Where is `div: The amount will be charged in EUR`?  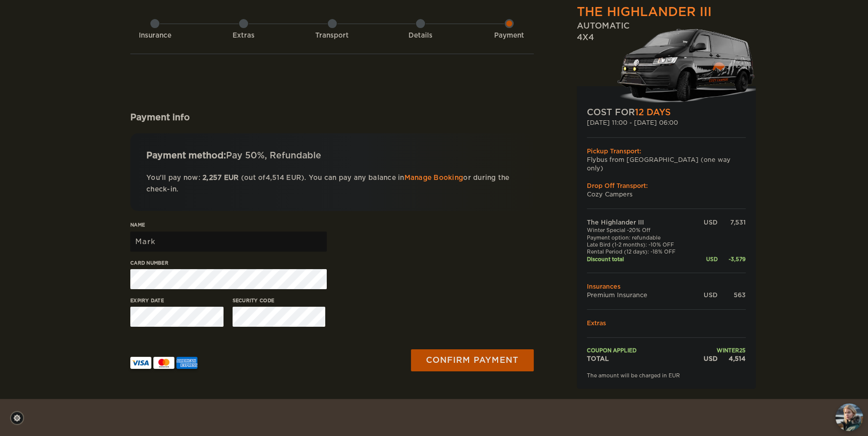 div: The amount will be charged in EUR is located at coordinates (666, 376).